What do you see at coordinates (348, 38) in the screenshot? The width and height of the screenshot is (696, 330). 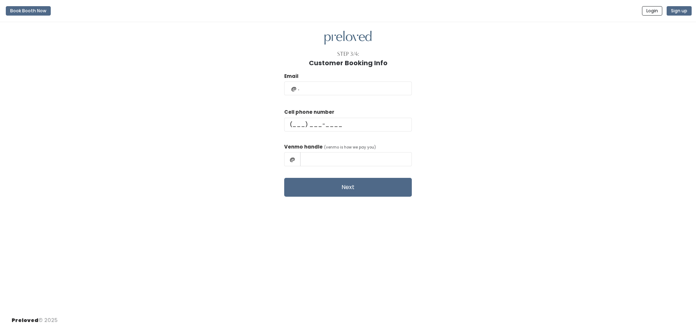 I see `img: preloved logo` at bounding box center [348, 38].